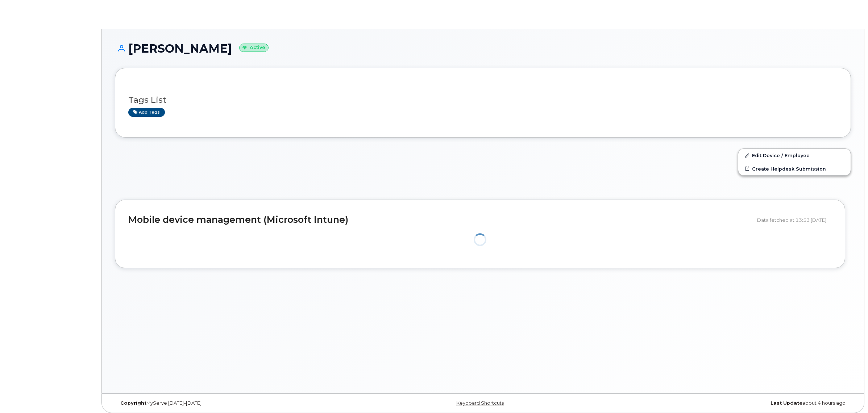 The width and height of the screenshot is (868, 413). Describe the element at coordinates (440, 220) in the screenshot. I see `h2: Mobile device management (Microsoft Intune)` at that location.